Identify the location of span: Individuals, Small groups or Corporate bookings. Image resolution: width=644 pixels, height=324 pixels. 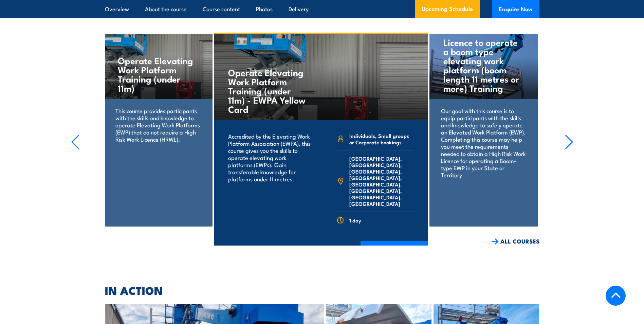
(382, 139).